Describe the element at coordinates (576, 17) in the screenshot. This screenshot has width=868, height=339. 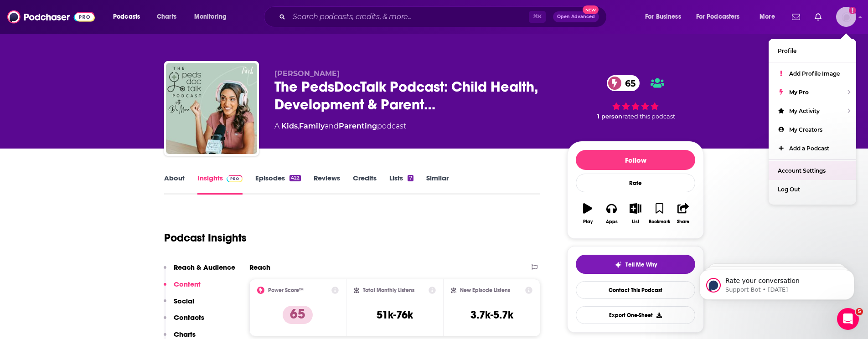
I see `button: Open AdvancedNew` at that location.